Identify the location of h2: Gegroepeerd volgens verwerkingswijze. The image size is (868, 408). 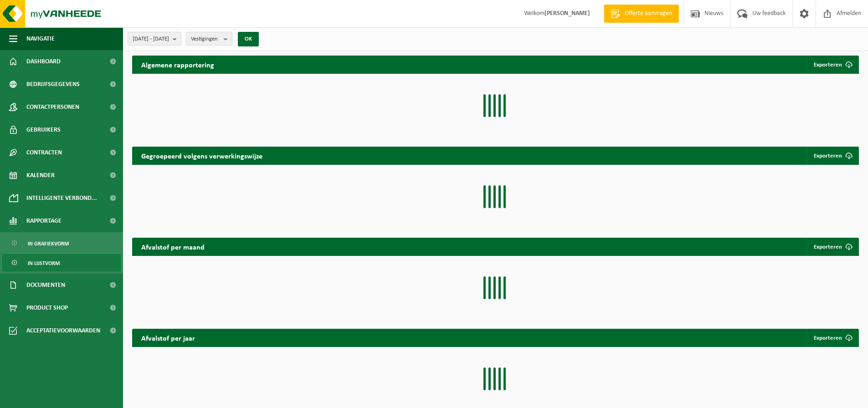
(202, 156).